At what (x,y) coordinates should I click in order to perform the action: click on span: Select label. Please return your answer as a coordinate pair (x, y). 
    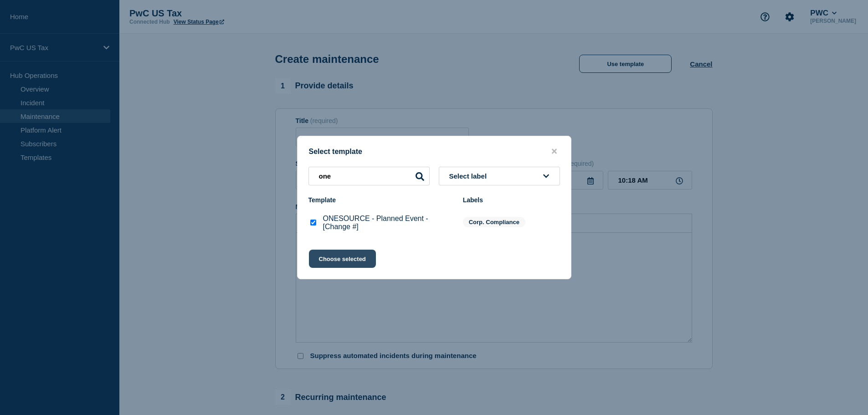
    Looking at the image, I should click on (470, 176).